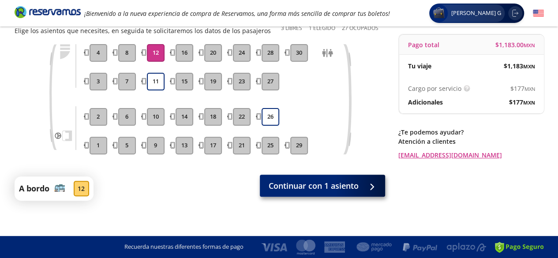 The height and width of the screenshot is (258, 558). Describe the element at coordinates (435, 88) in the screenshot. I see `p: Cargo por servicio` at that location.